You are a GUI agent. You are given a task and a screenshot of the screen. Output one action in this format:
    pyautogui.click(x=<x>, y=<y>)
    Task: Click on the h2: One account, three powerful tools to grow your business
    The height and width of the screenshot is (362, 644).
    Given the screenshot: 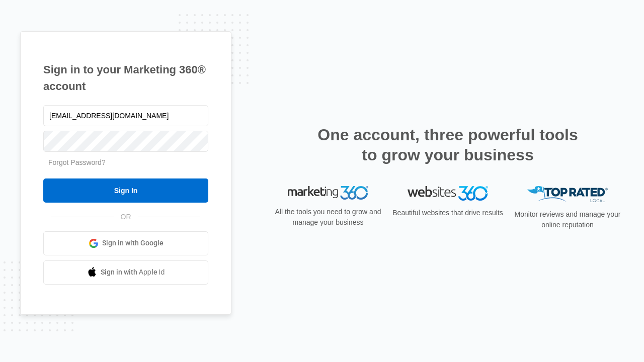 What is the action you would take?
    pyautogui.click(x=448, y=145)
    